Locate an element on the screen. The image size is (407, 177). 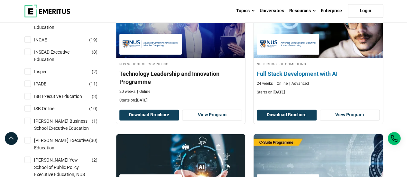
span: 1 is located at coordinates (95, 121).